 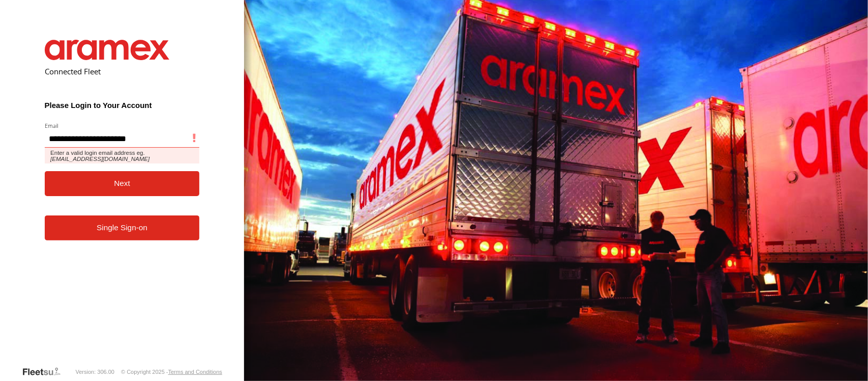 What do you see at coordinates (95, 372) in the screenshot?
I see `div: Version: 306.00` at bounding box center [95, 372].